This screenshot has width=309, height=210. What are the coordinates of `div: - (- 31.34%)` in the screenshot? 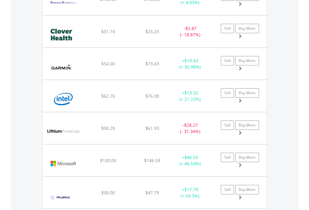 It's located at (190, 128).